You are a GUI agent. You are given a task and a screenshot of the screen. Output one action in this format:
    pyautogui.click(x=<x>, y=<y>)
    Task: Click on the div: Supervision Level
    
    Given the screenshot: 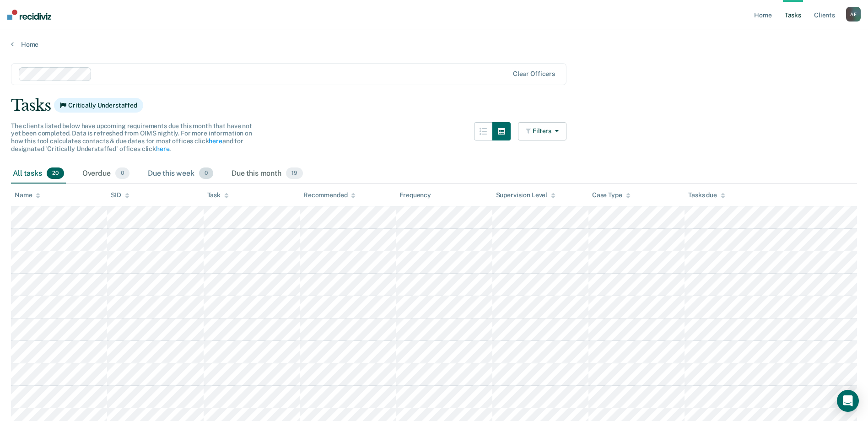 What is the action you would take?
    pyautogui.click(x=525, y=195)
    